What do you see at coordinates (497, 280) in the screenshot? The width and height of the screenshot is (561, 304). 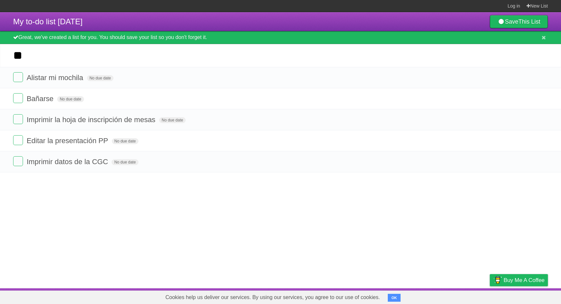 I see `img: Buy me a coffee` at bounding box center [497, 280].